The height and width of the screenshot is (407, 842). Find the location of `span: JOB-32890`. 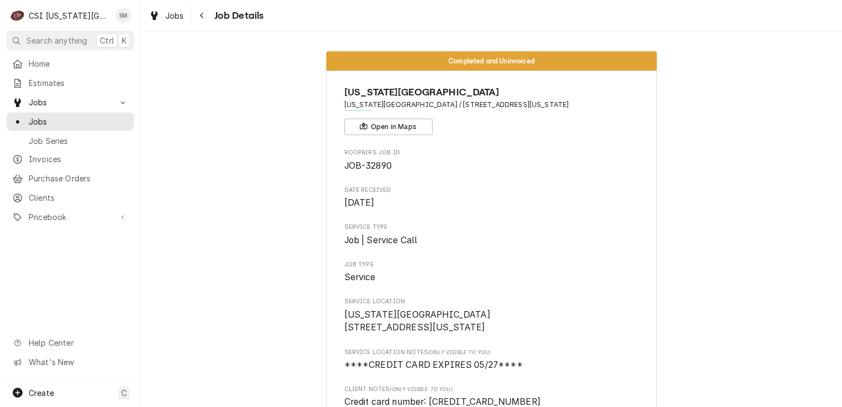

span: JOB-32890 is located at coordinates (368, 165).